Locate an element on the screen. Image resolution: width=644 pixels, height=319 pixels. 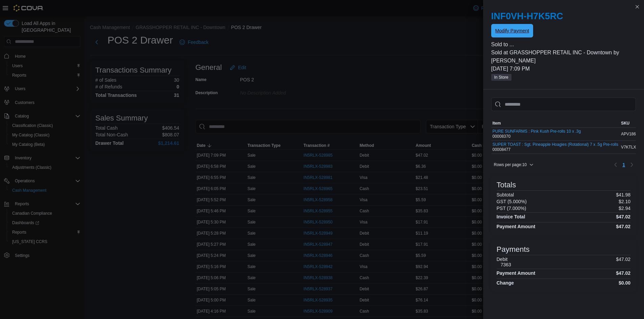
span: SKU is located at coordinates (625, 123).